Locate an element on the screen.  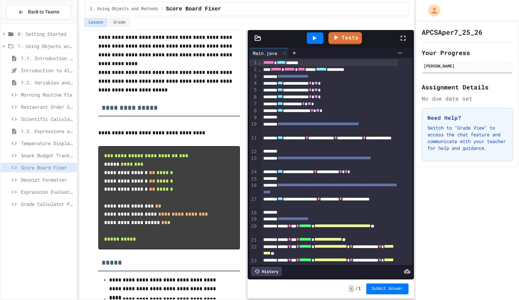
span: Snack Budget Tracker is located at coordinates (47, 155).